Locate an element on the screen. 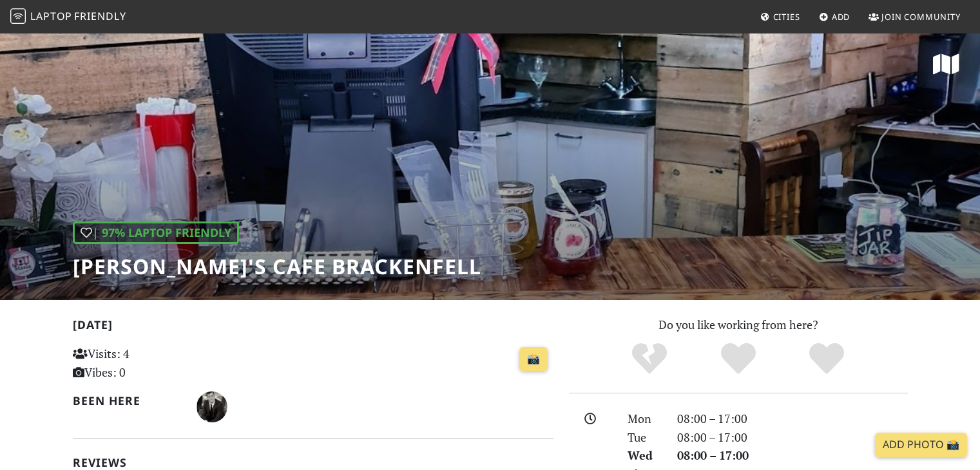 This screenshot has height=470, width=980. div: Tue is located at coordinates (644, 437).